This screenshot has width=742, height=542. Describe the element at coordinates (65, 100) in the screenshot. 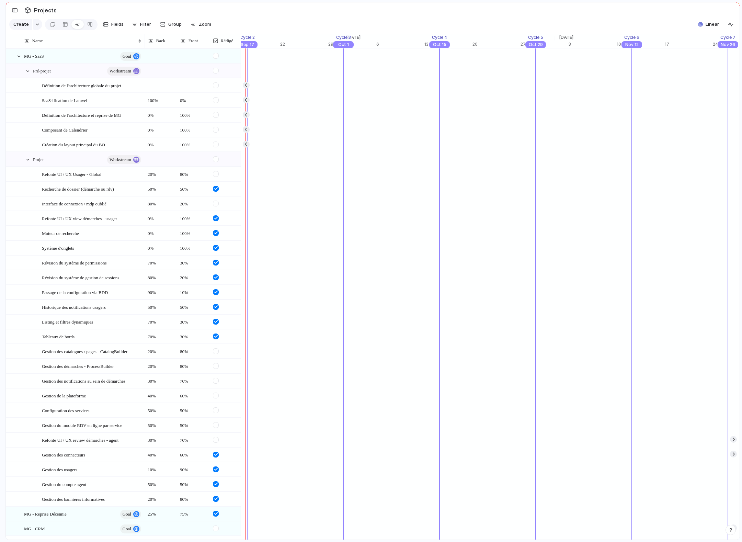

I see `span: SaaS-ification de Laravel` at that location.